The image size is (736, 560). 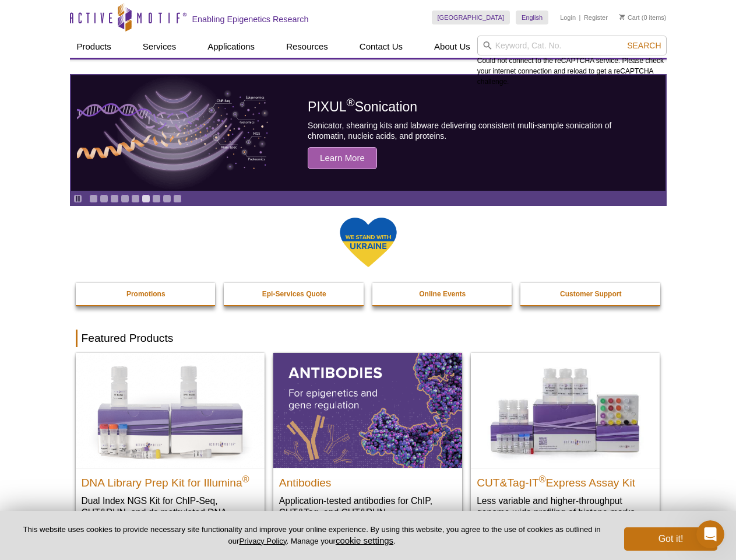 I want to click on a: Go to slide 8, so click(x=167, y=198).